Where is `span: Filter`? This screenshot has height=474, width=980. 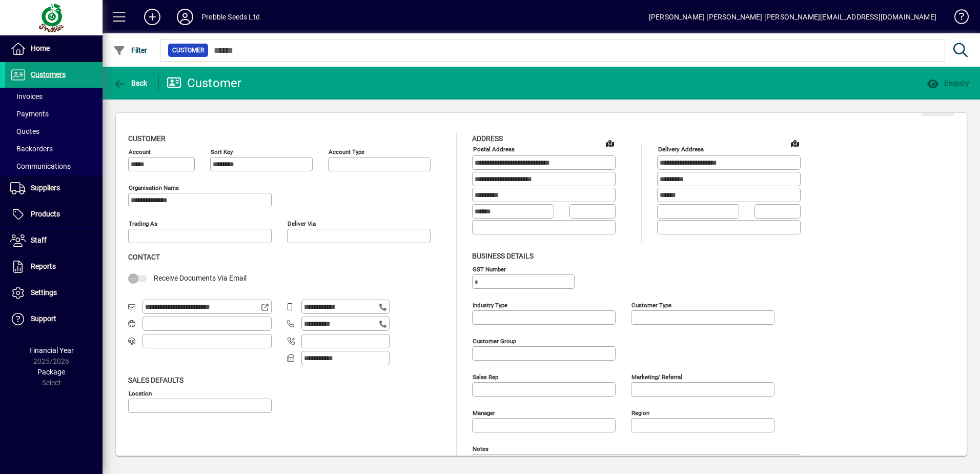 span: Filter is located at coordinates (130, 51).